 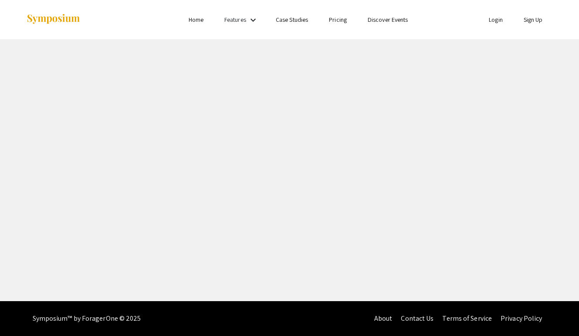 What do you see at coordinates (196, 20) in the screenshot?
I see `a: Home` at bounding box center [196, 20].